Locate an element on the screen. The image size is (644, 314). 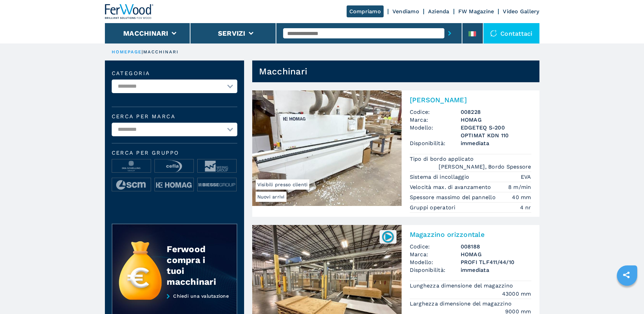
h3: EDGETEQ S-200 OPTIMAT KDN 110 is located at coordinates (496, 131).